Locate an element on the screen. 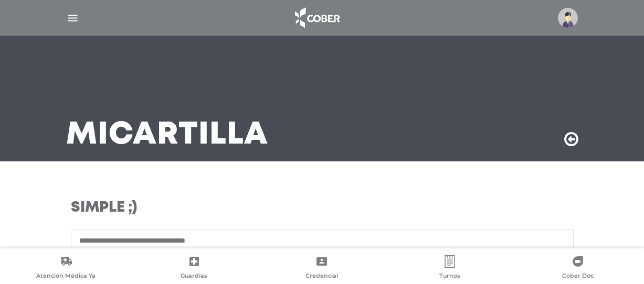  img: Cober_menu-lines-white.svg is located at coordinates (73, 18).